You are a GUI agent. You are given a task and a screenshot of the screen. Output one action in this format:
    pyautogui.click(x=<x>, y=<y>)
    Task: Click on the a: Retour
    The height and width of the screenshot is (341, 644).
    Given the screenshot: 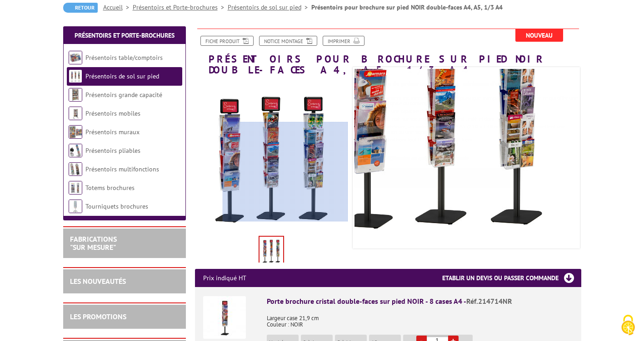 What is the action you would take?
    pyautogui.click(x=80, y=8)
    